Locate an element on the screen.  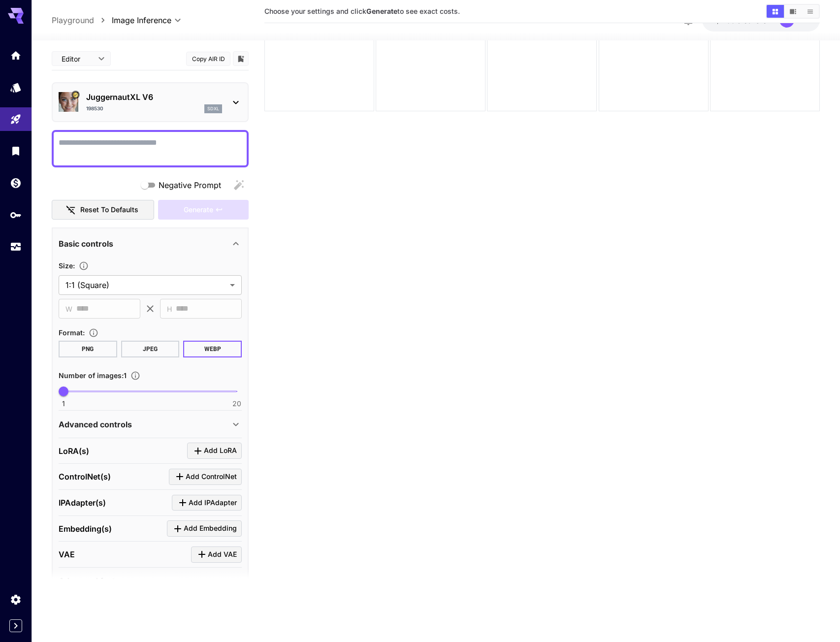
button: Click to add LoRA is located at coordinates (215, 450).